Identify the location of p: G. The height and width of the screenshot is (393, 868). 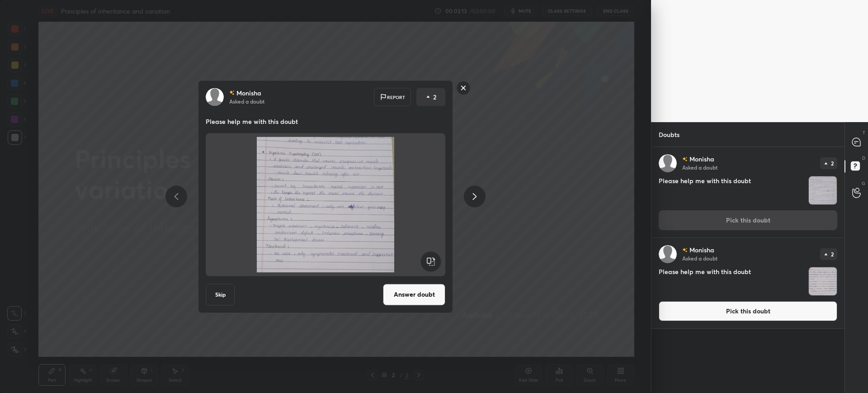
(864, 183).